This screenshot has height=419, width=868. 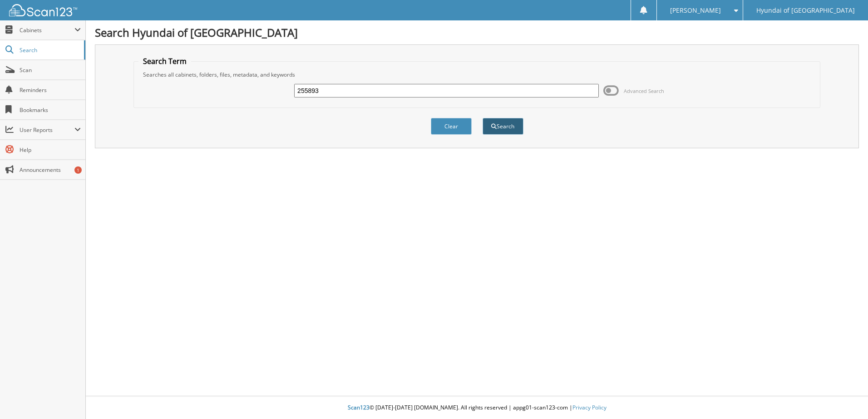 What do you see at coordinates (451, 126) in the screenshot?
I see `button: Clear` at bounding box center [451, 126].